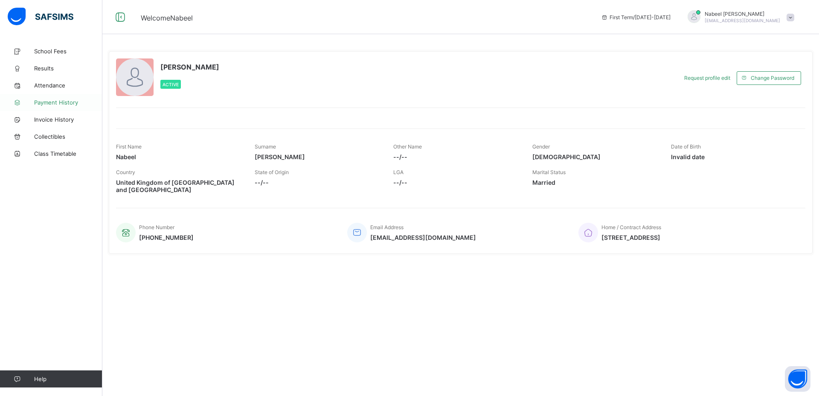  Describe the element at coordinates (68, 136) in the screenshot. I see `span: Collectibles` at that location.